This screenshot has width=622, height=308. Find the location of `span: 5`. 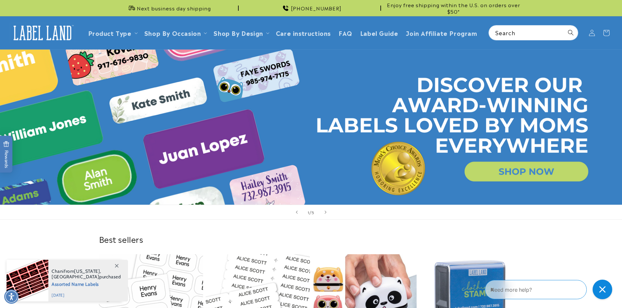

span: 5 is located at coordinates (313, 212).